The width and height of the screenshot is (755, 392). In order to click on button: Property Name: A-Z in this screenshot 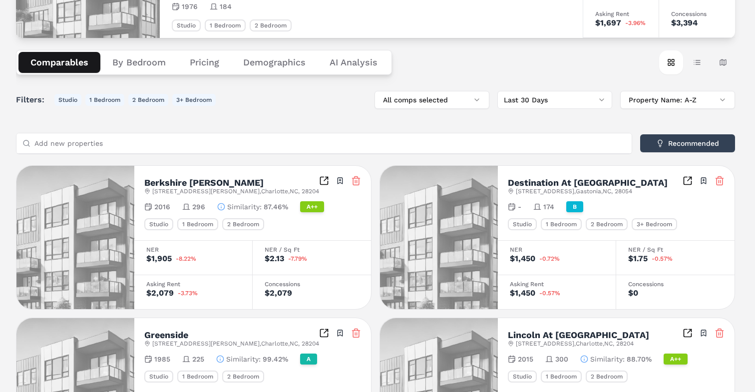, I will do `click(677, 100)`.